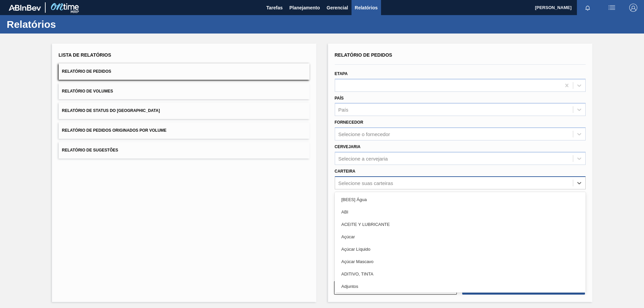 This screenshot has height=308, width=644. Describe the element at coordinates (88, 91) in the screenshot. I see `span: Relatório de Volumes` at that location.